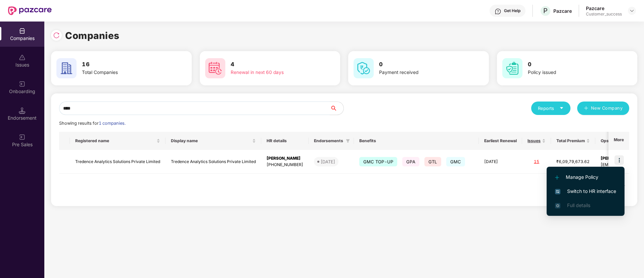  Describe the element at coordinates (537, 140) in the screenshot. I see `th: Issues` at that location.